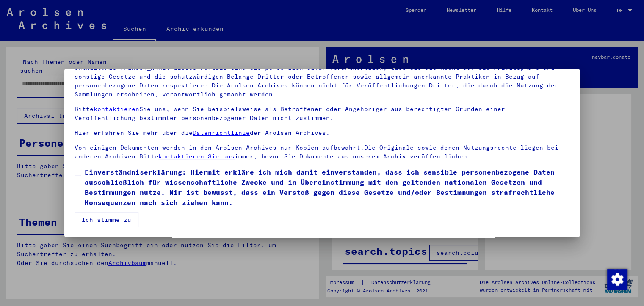 This screenshot has height=306, width=644. What do you see at coordinates (322, 76) in the screenshot?
I see `p: Bitte beachten Sie, dass dieses Portal über NS - Verfolgte sensible Daten zu identifizierten oder...` at bounding box center [322, 76].